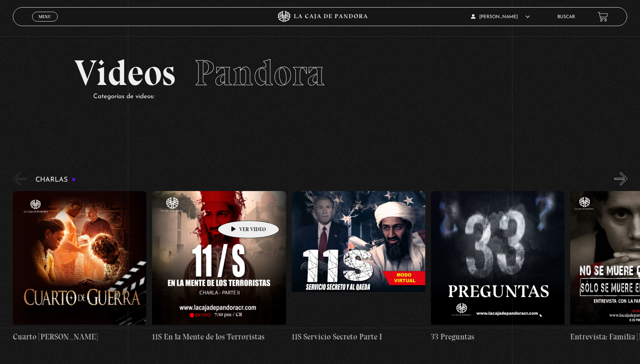  Describe the element at coordinates (219, 267) in the screenshot. I see `a: 11S En la Mente de los Terroristas` at that location.